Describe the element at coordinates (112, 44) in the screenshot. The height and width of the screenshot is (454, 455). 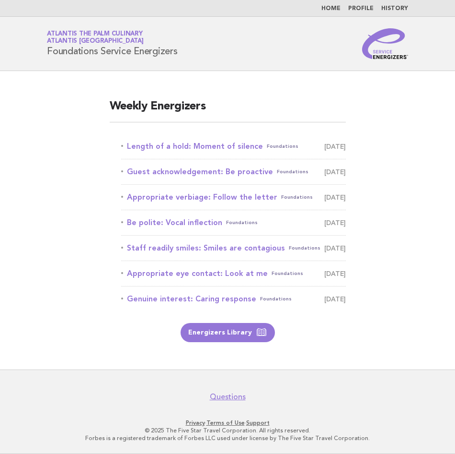
I see `h1: Foundations Service Energizers` at that location.